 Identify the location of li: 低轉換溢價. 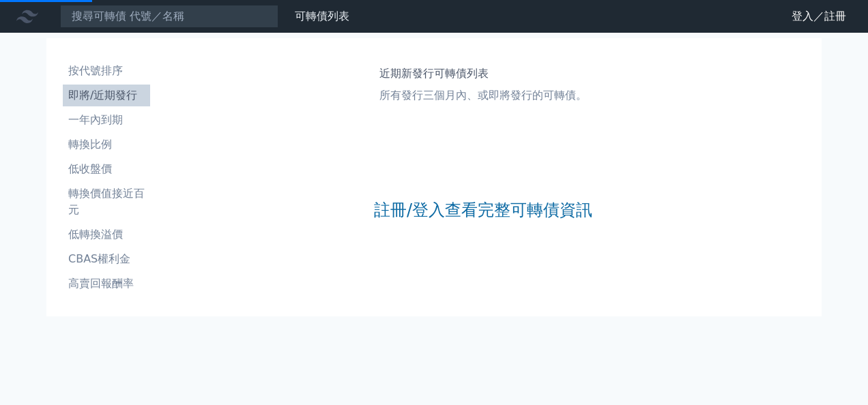
(106, 235).